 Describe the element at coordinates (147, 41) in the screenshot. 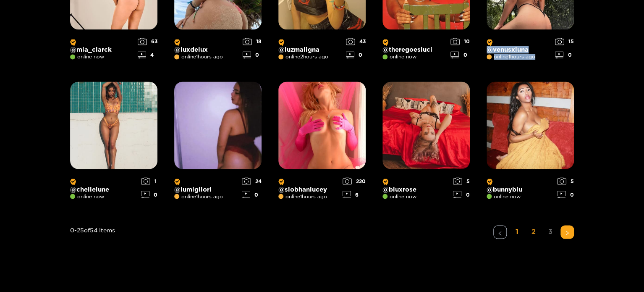

I see `div: 63` at that location.